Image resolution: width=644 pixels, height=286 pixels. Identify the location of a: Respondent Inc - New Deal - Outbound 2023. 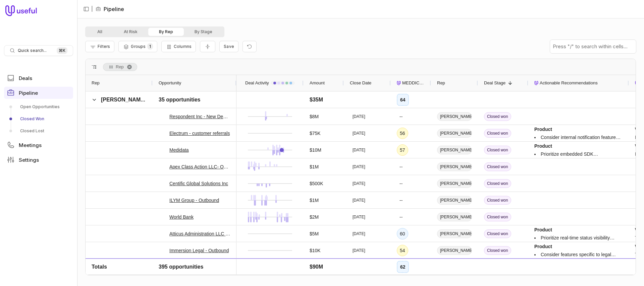
(200, 117).